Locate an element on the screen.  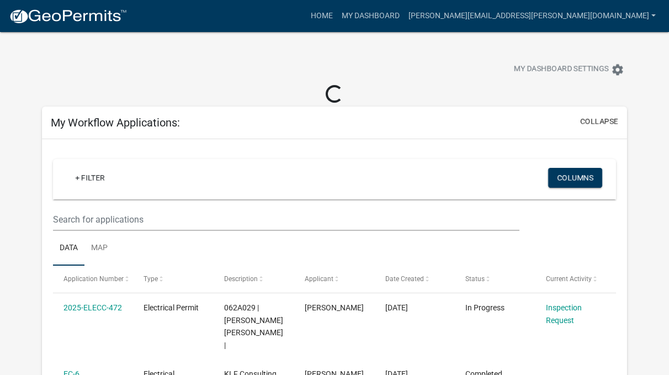
span: Applicant is located at coordinates (319, 279).